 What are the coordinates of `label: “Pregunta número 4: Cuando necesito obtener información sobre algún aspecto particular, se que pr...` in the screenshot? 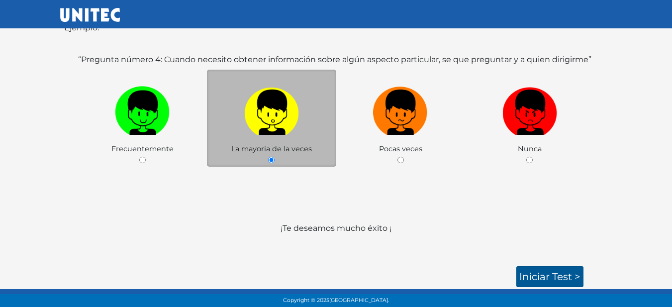 It's located at (335, 60).